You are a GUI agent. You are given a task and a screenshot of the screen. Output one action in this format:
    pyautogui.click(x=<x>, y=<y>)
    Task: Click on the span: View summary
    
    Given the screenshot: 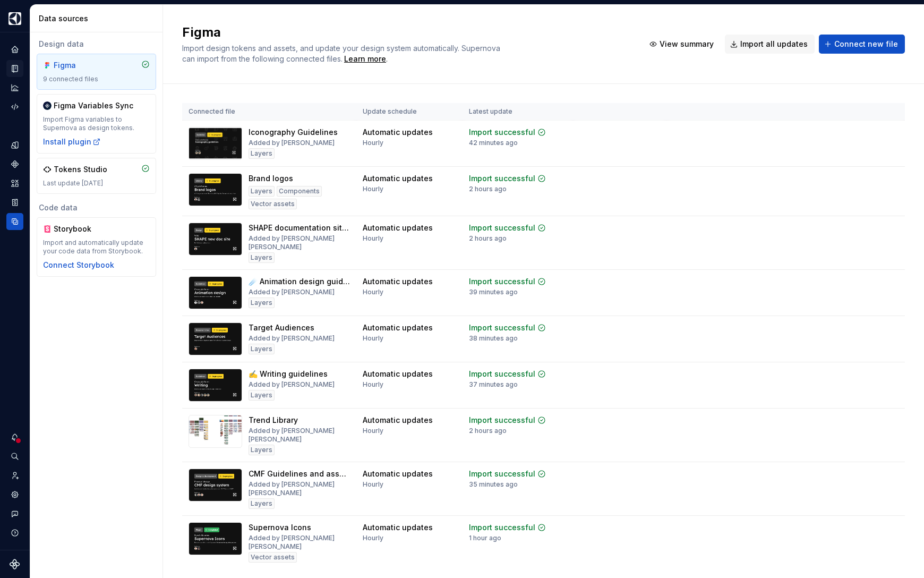 What is the action you would take?
    pyautogui.click(x=687, y=44)
    